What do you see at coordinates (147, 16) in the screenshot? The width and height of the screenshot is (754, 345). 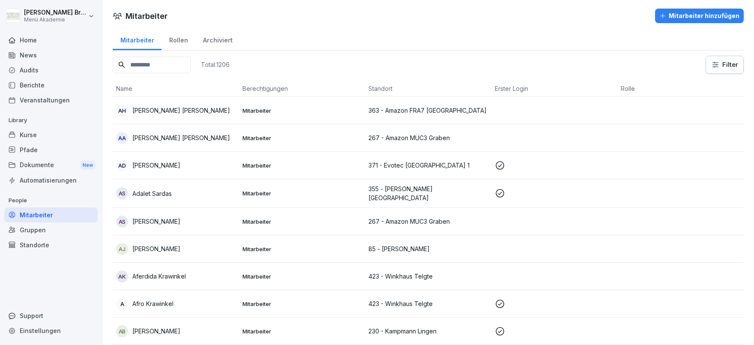 I see `h1: Mitarbeiter` at bounding box center [147, 16].